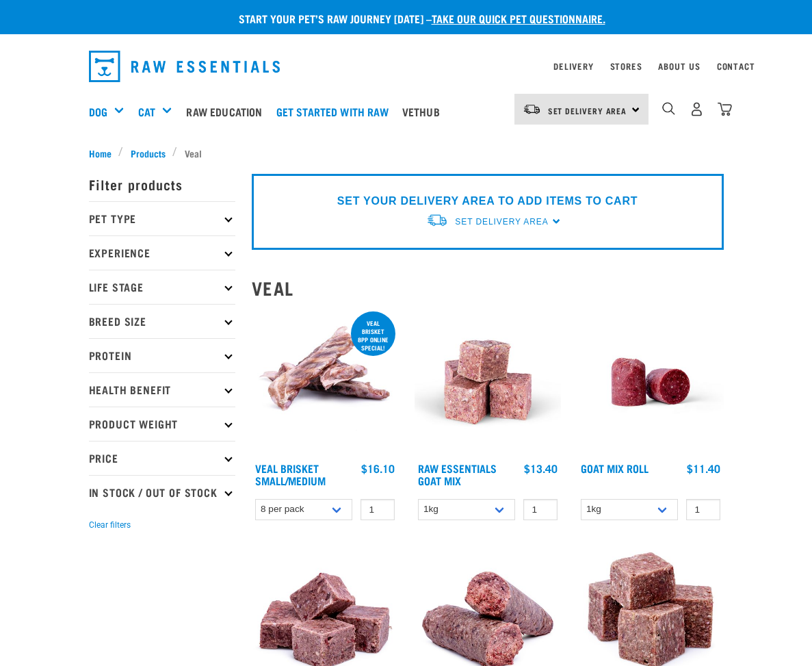  Describe the element at coordinates (162, 458) in the screenshot. I see `p: Price` at that location.